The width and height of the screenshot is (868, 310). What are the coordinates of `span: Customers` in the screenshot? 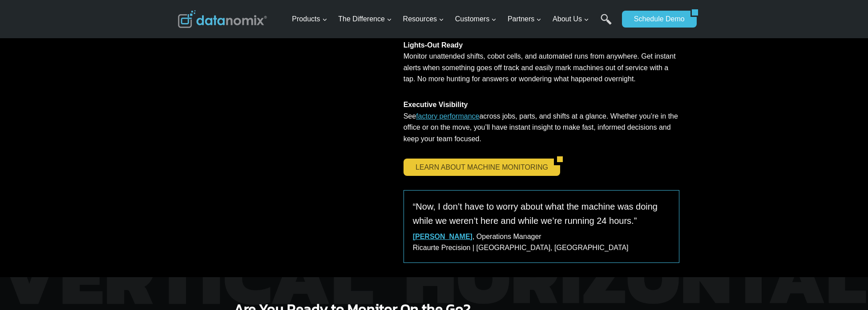 It's located at (476, 19).